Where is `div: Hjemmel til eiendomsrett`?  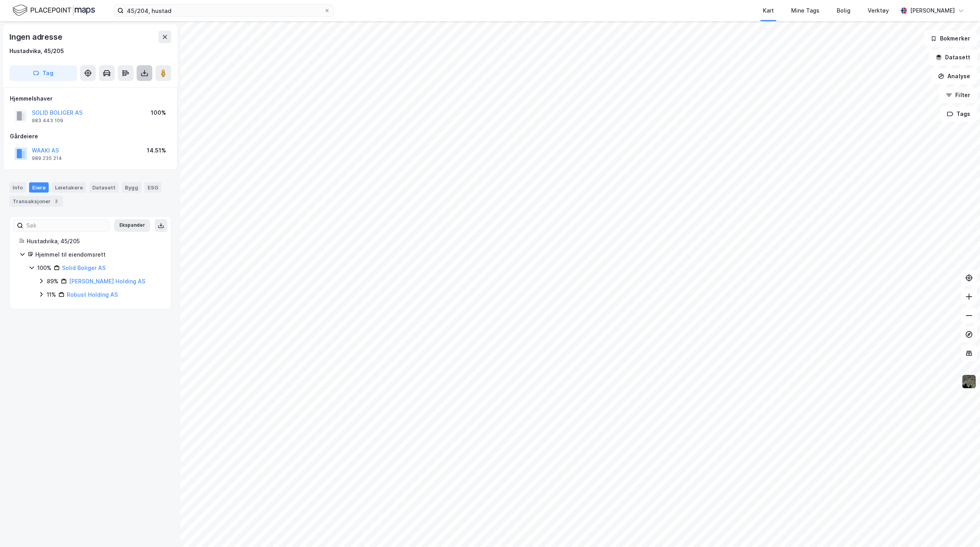
div: Hjemmel til eiendomsrett is located at coordinates (98, 254).